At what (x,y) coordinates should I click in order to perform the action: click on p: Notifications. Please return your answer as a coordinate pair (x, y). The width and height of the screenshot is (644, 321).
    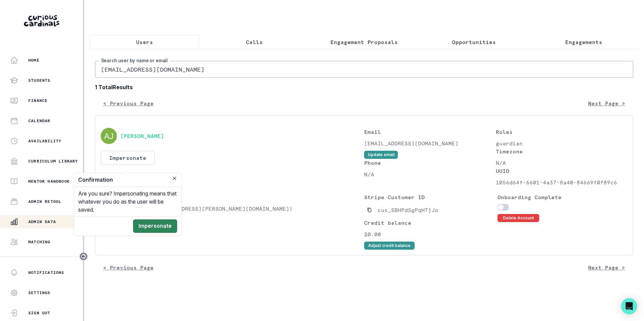
    Looking at the image, I should click on (46, 273).